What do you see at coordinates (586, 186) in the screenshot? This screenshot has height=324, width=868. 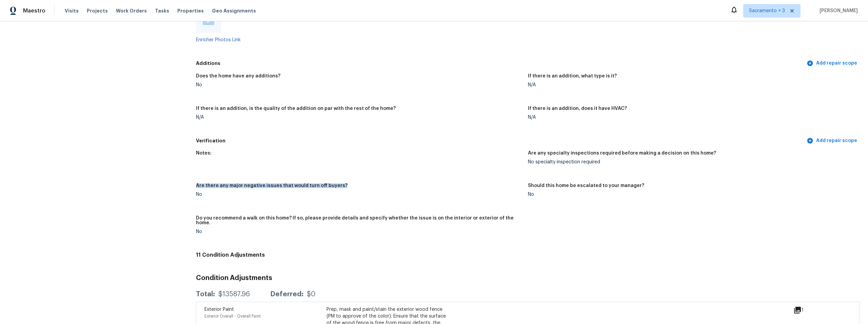 I see `h5: Should this home be escalated to your manager?` at bounding box center [586, 186].